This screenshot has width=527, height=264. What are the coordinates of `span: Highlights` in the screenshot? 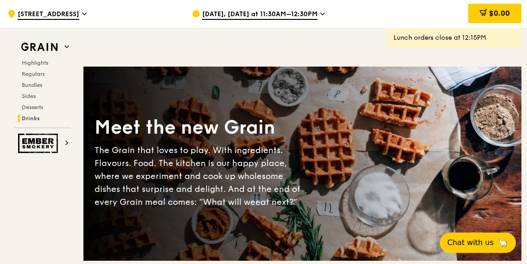 It's located at (35, 63).